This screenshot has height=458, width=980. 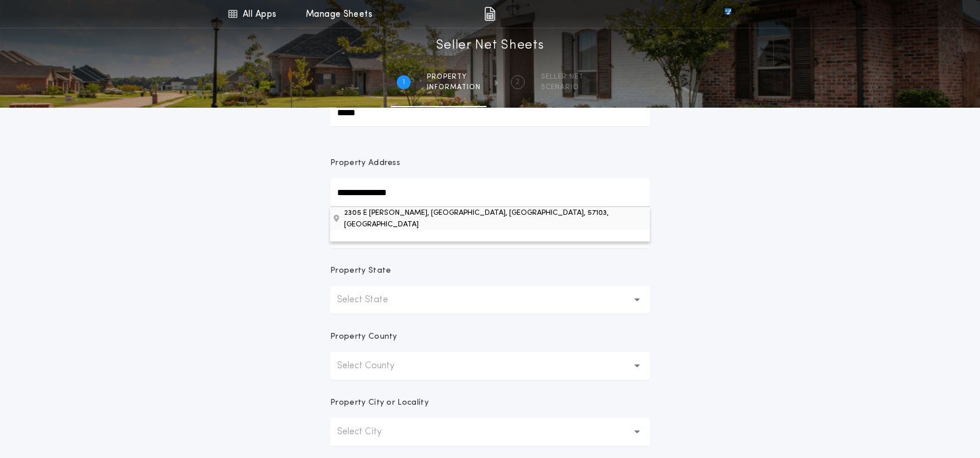 What do you see at coordinates (374, 366) in the screenshot?
I see `p: Select County` at bounding box center [374, 366].